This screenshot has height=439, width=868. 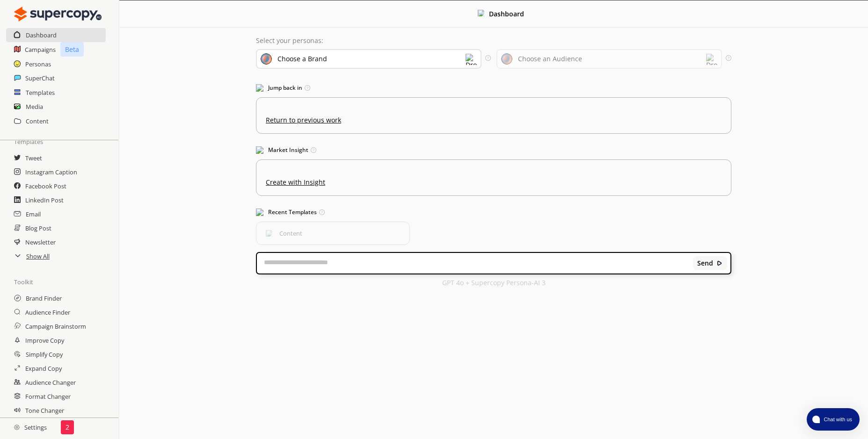 What do you see at coordinates (38, 228) in the screenshot?
I see `a: Blog Post` at bounding box center [38, 228].